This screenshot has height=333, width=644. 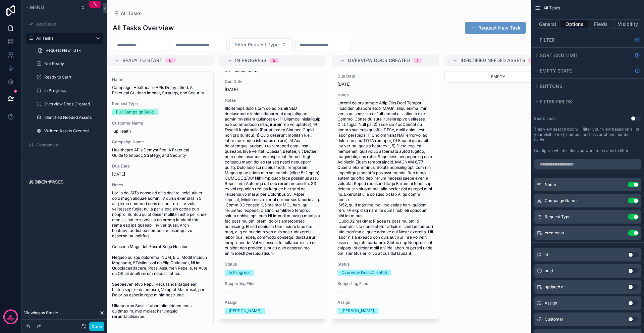 What do you see at coordinates (41, 313) in the screenshot?
I see `span: Viewing as Stevie` at bounding box center [41, 313].